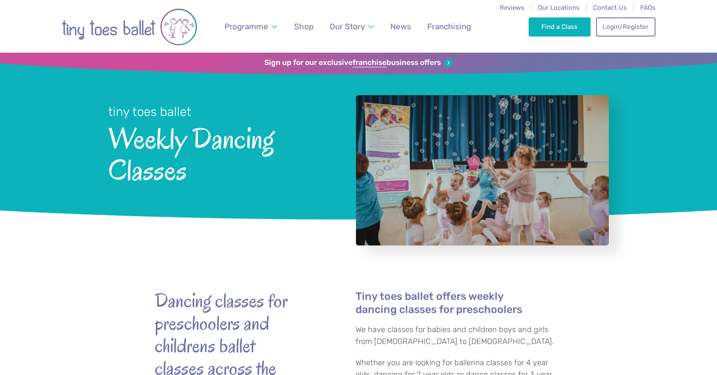 Image resolution: width=717 pixels, height=375 pixels. I want to click on strong: franchise, so click(370, 63).